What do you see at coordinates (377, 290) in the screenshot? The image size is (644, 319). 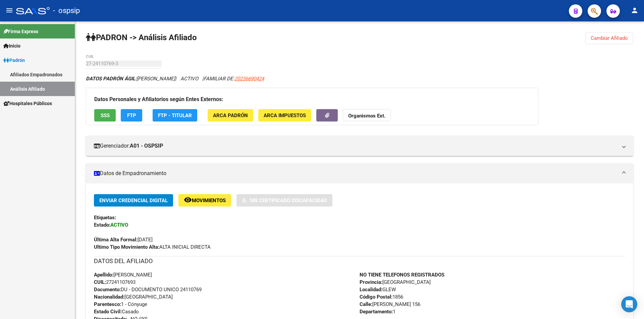 I see `span: GLEW` at bounding box center [377, 290].